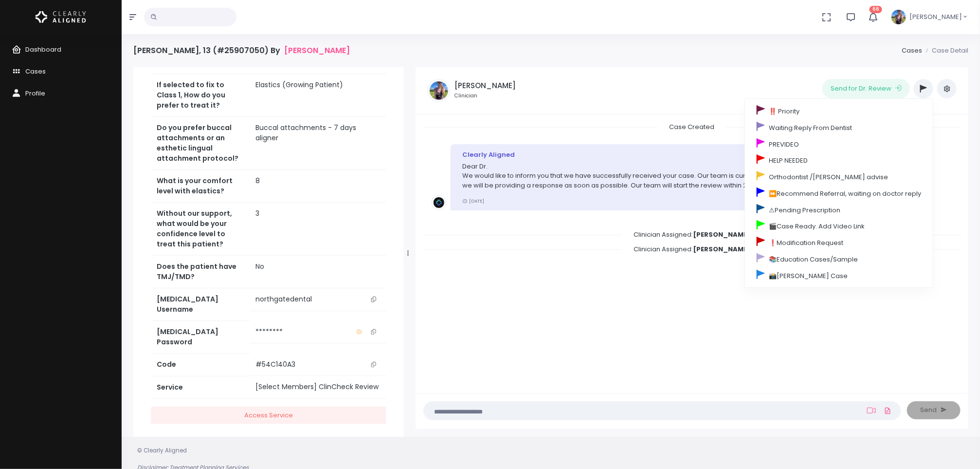 The height and width of the screenshot is (469, 980). Describe the element at coordinates (692, 126) in the screenshot. I see `span: Case Created` at that location.